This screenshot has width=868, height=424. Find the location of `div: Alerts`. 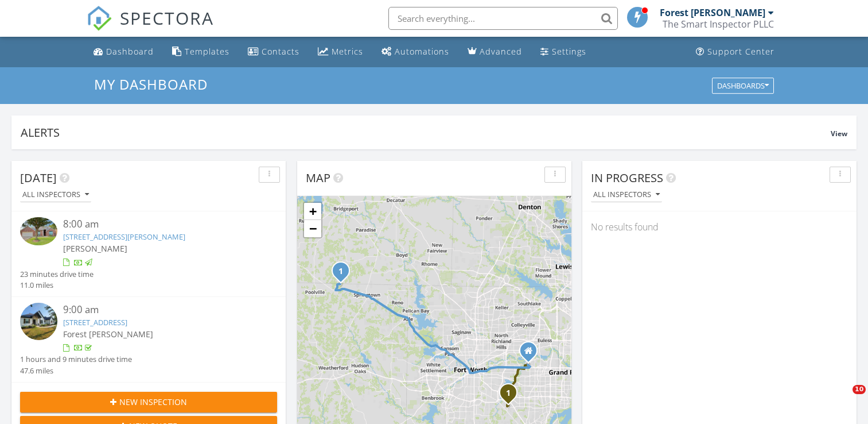

div: Alerts is located at coordinates (426, 132).